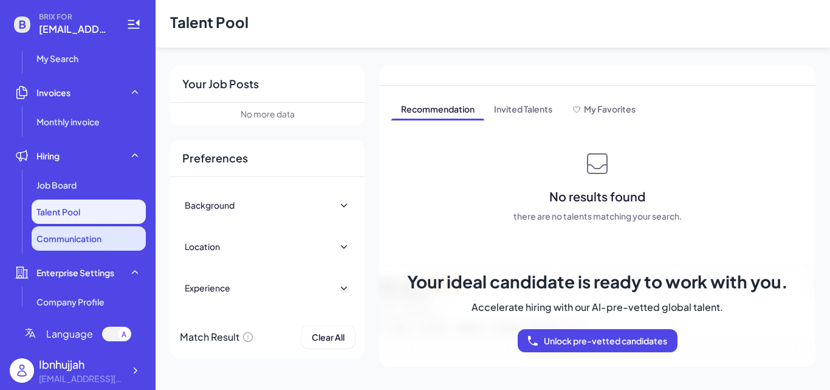 This screenshot has width=830, height=390. What do you see at coordinates (438, 110) in the screenshot?
I see `span: Recommendation` at bounding box center [438, 110].